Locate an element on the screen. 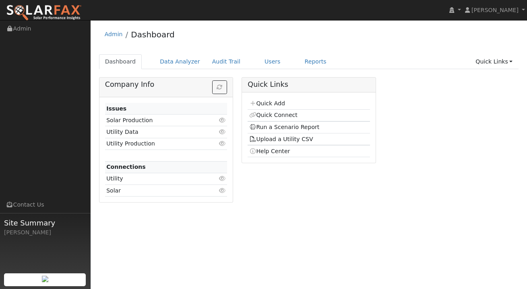 Image resolution: width=527 pixels, height=289 pixels. a: Data Analyzer is located at coordinates (180, 62).